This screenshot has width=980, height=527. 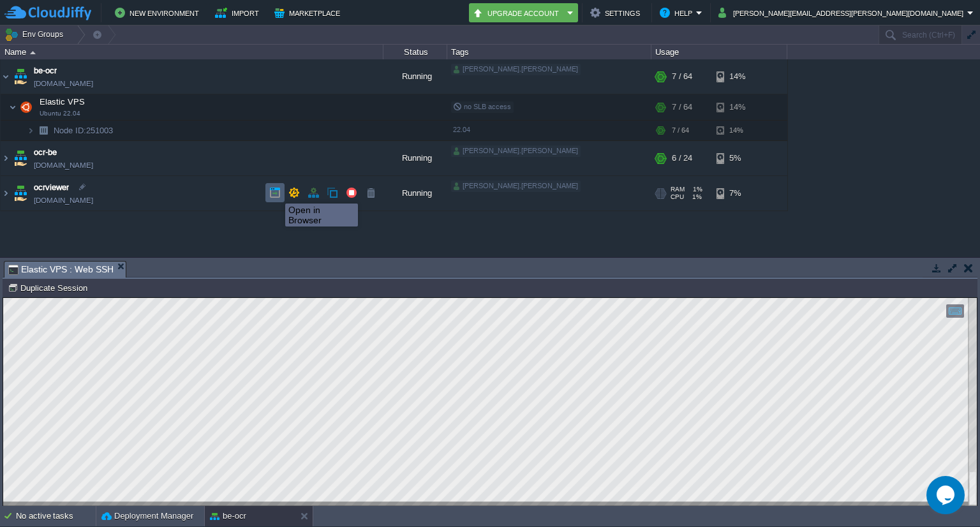 I want to click on div: Name, so click(x=192, y=52).